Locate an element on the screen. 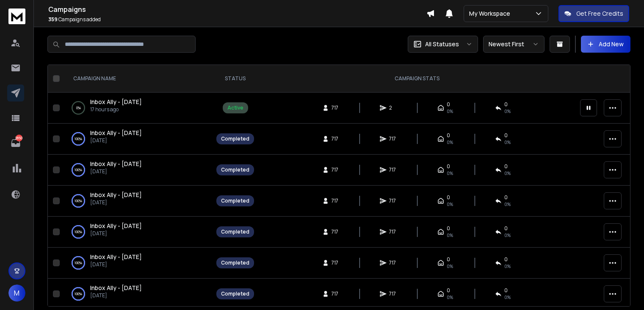 This screenshot has height=310, width=644. p: Campaigns added is located at coordinates (238, 20).